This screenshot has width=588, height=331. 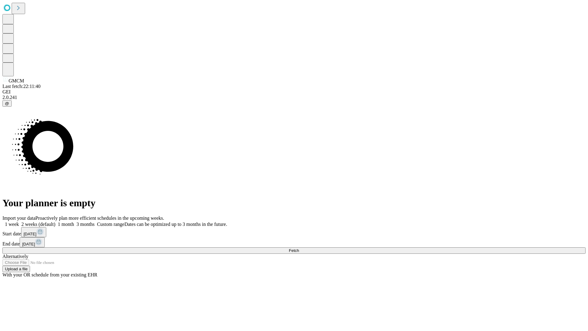 I want to click on span: GMCM, so click(x=16, y=81).